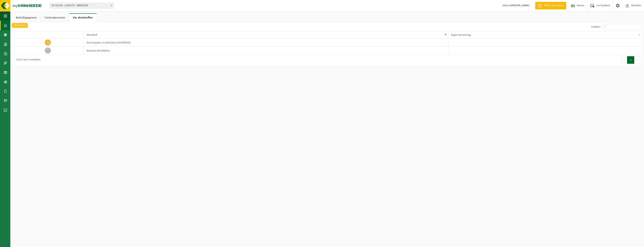  What do you see at coordinates (551, 6) in the screenshot?
I see `a: Offerte aanvragen` at bounding box center [551, 6].